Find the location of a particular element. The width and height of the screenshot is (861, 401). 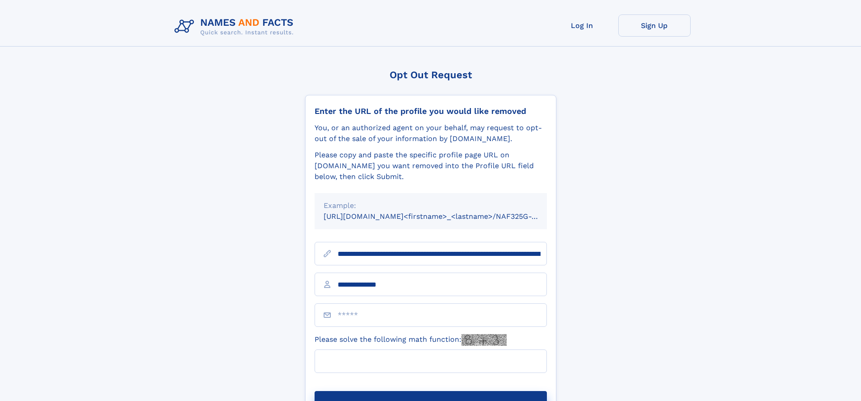

div: Opt Out Request is located at coordinates (431, 75).